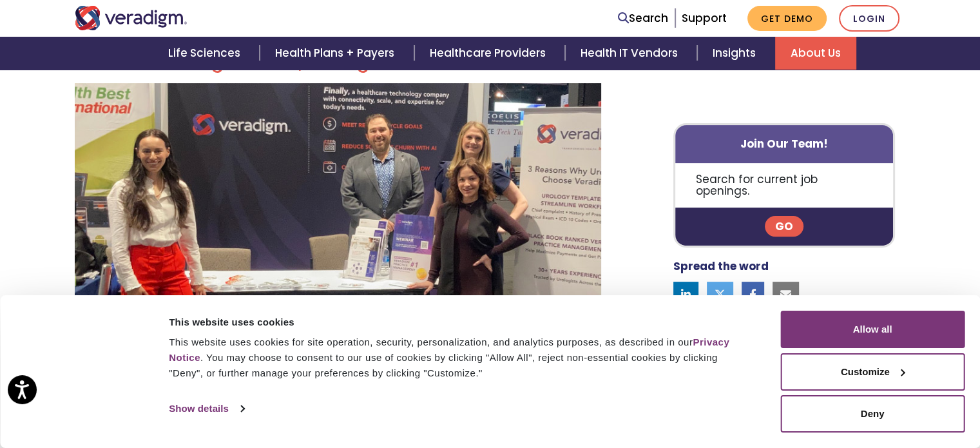 Image resolution: width=980 pixels, height=448 pixels. I want to click on a: Veradigm logo, so click(131, 18).